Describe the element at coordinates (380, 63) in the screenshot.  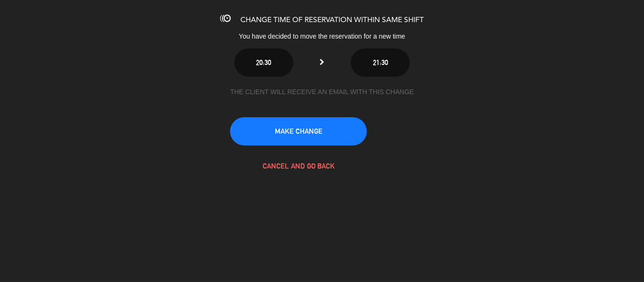
I see `button: 21:30` at that location.